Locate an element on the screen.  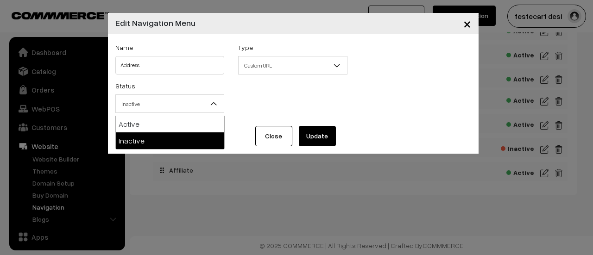
label: Status is located at coordinates (125, 86).